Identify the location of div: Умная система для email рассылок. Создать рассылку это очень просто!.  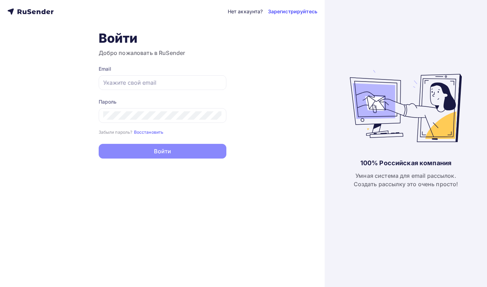
(406, 180).